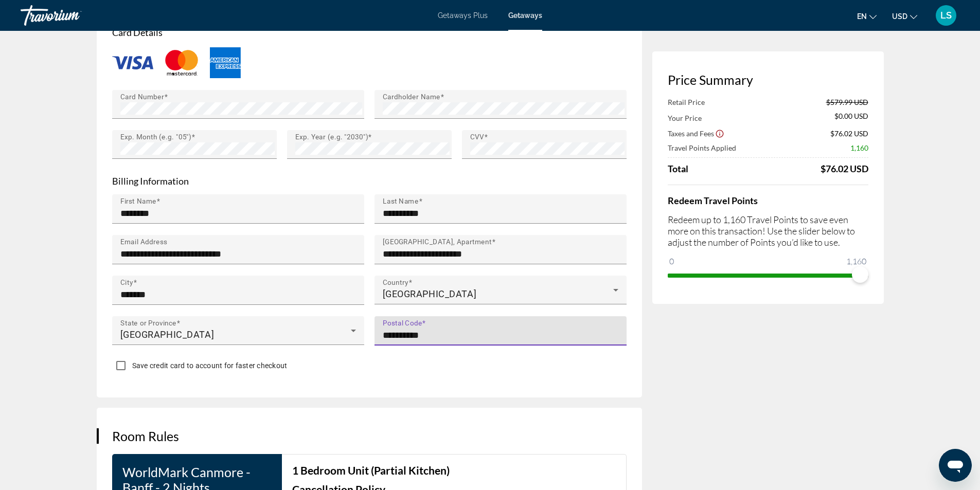 This screenshot has width=980, height=490. Describe the element at coordinates (671, 261) in the screenshot. I see `span: 0` at that location.